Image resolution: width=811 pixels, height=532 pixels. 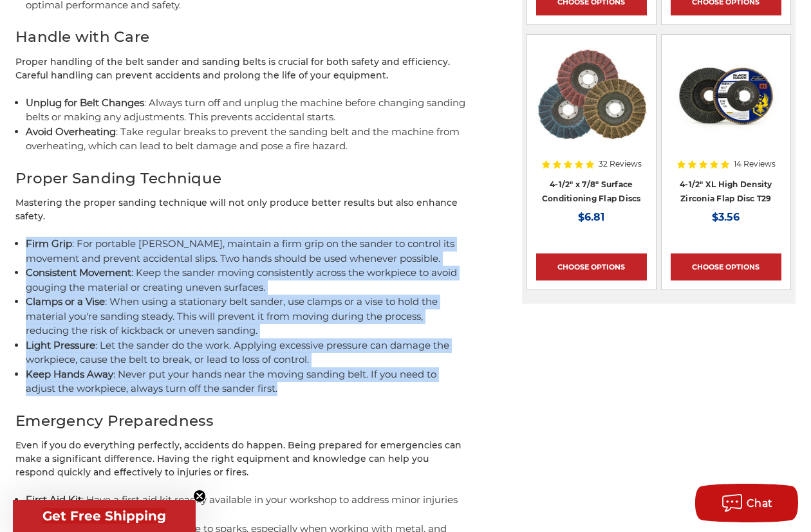 I want to click on strong: Keep Hands Away, so click(x=69, y=374).